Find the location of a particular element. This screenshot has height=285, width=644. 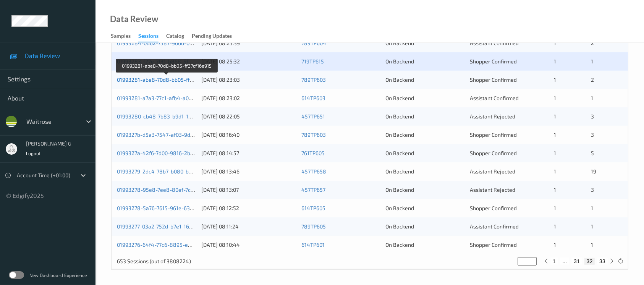

a: 457TP651 is located at coordinates (313, 116).